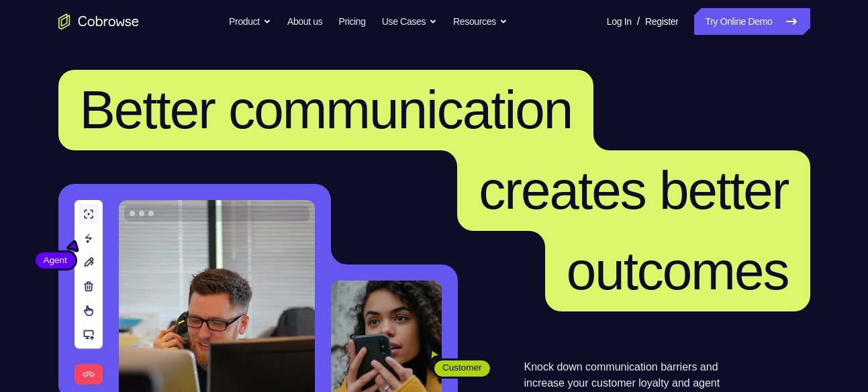 The width and height of the screenshot is (868, 392). Describe the element at coordinates (410, 22) in the screenshot. I see `button: Use Cases` at that location.